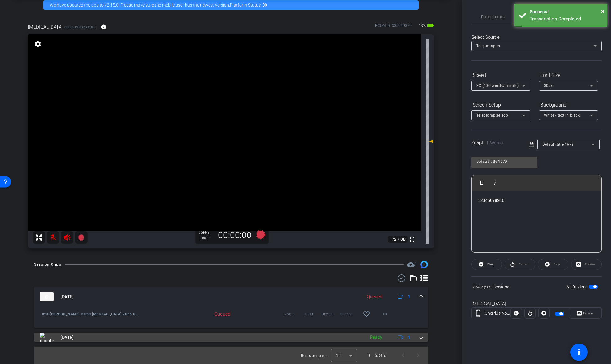 The height and width of the screenshot is (364, 611). What do you see at coordinates (103, 27) in the screenshot?
I see `mat-icon: info` at bounding box center [103, 27].